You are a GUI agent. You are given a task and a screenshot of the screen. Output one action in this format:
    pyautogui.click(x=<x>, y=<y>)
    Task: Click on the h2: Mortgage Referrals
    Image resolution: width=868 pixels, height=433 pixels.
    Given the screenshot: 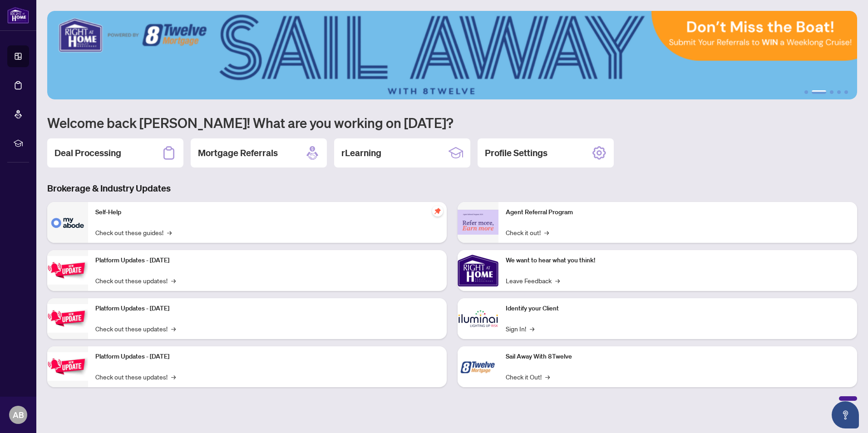 What is the action you would take?
    pyautogui.click(x=238, y=153)
    